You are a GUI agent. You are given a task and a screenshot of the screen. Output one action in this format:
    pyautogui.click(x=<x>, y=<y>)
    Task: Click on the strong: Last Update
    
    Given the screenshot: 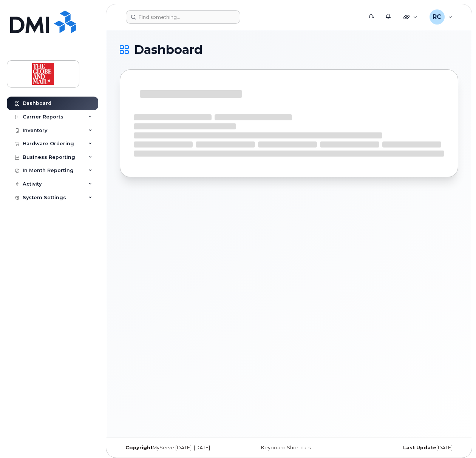 What is the action you would take?
    pyautogui.click(x=420, y=447)
    